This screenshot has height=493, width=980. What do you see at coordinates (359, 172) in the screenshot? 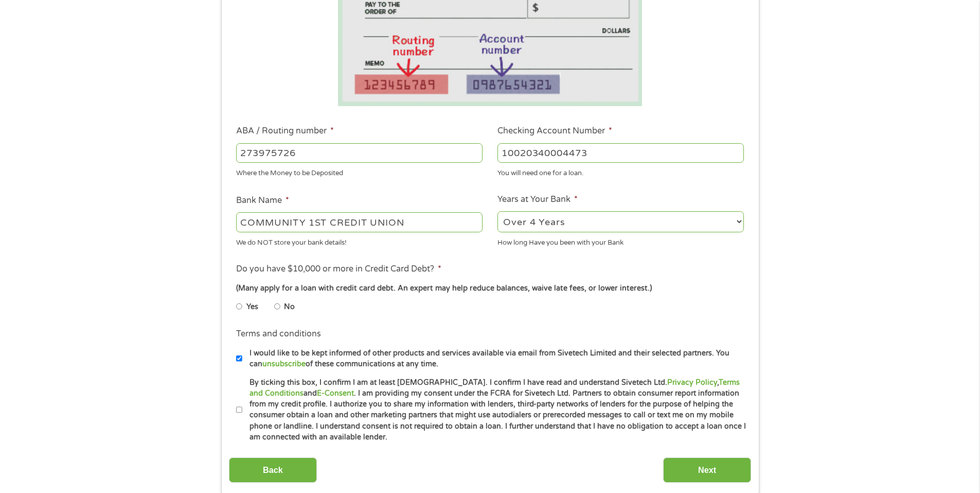
I see `div: Where the Money to be Deposited` at bounding box center [359, 172].